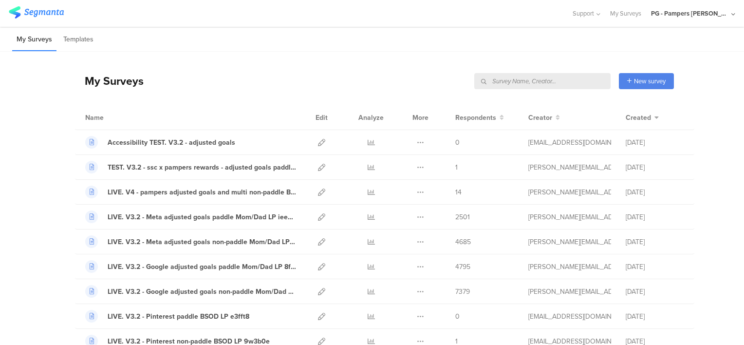  What do you see at coordinates (456, 167) in the screenshot?
I see `span: 1` at bounding box center [456, 167].